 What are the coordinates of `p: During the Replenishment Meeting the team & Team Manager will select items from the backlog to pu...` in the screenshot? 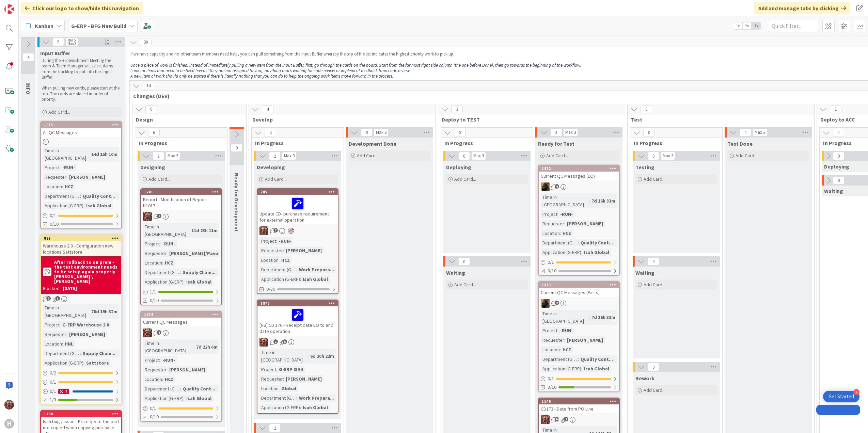 It's located at (81, 68).